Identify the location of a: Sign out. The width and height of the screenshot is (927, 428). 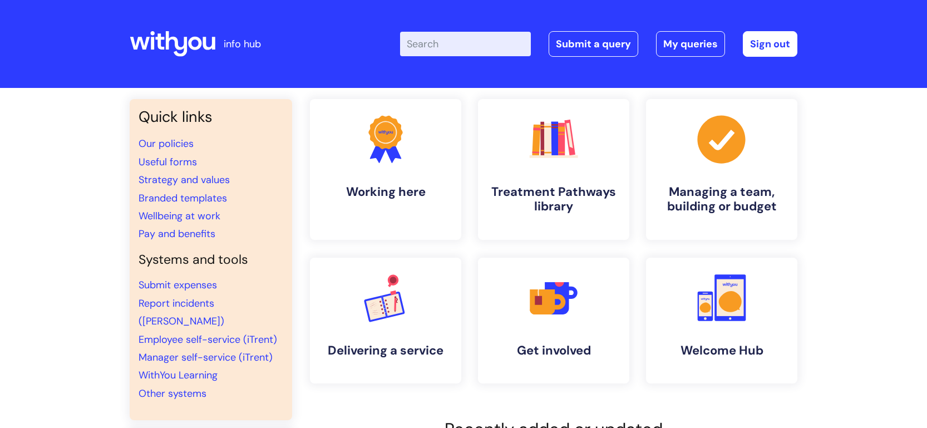
(770, 44).